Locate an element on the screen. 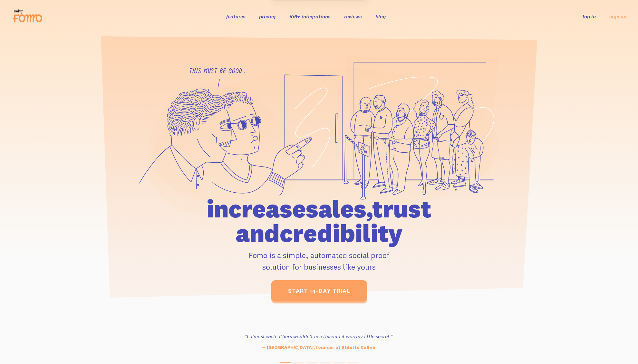 The width and height of the screenshot is (638, 364). h3: “I almost wish others wouldn't use this and it was my little secret.” is located at coordinates (319, 336).